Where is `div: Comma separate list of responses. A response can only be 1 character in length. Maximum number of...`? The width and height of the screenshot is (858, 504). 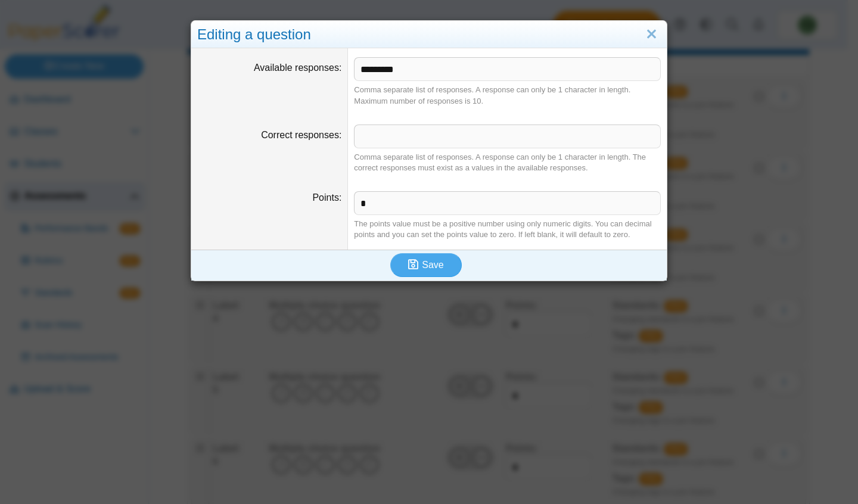
div: Comma separate list of responses. A response can only be 1 character in length. Maximum number of... is located at coordinates (507, 95).